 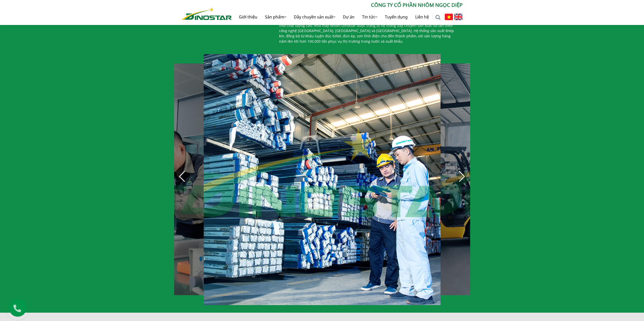 What do you see at coordinates (207, 13) in the screenshot?
I see `a: Nhôm Dinostar` at bounding box center [207, 13].